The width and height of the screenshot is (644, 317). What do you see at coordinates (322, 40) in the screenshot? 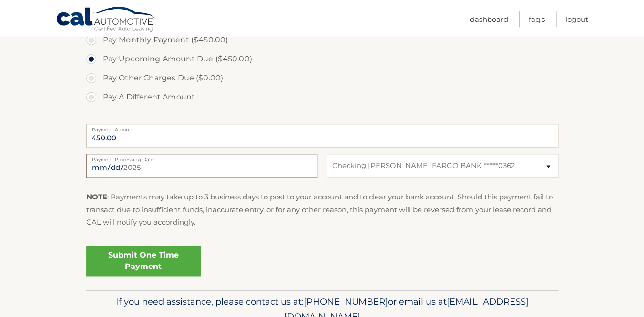
I see `label: Pay Monthly Payment ($450.00)` at bounding box center [322, 40].